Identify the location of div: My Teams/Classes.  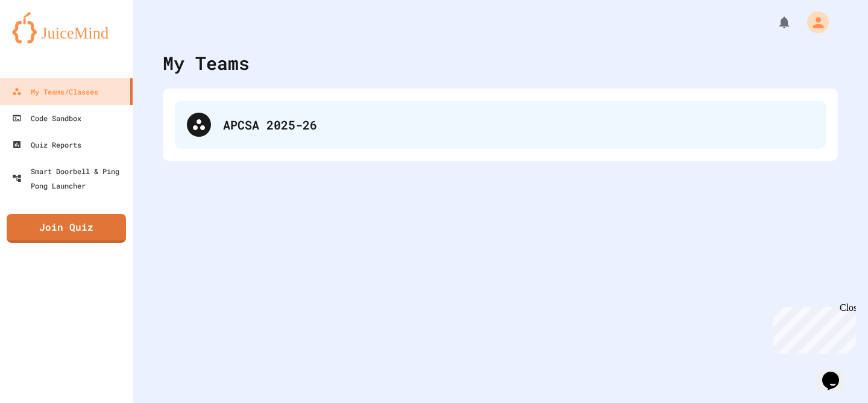
(55, 92).